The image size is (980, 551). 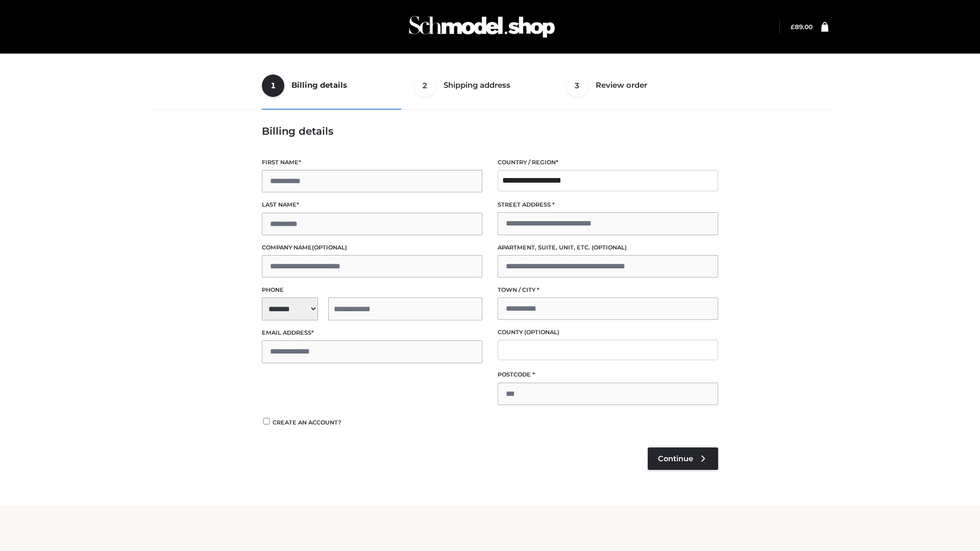 What do you see at coordinates (801, 27) in the screenshot?
I see `bdi: 89.00` at bounding box center [801, 27].